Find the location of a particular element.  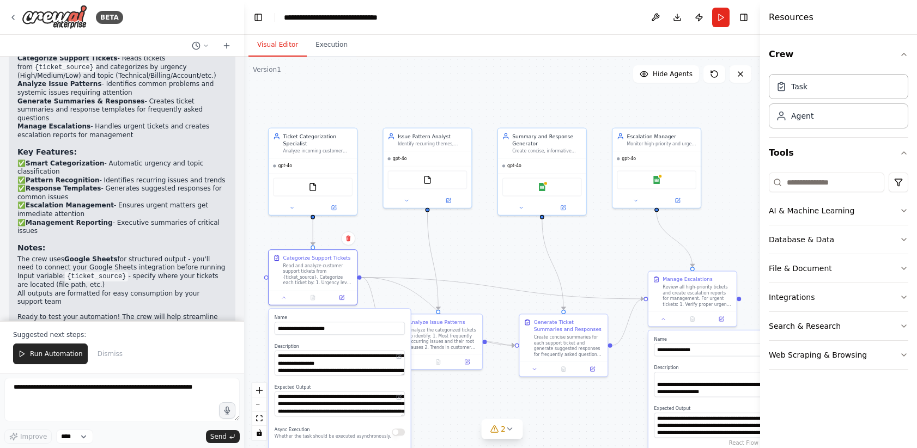

div: Summary and Response GeneratorCreate concise, informative summaries of customer support tickets f... is located at coordinates (542, 172).